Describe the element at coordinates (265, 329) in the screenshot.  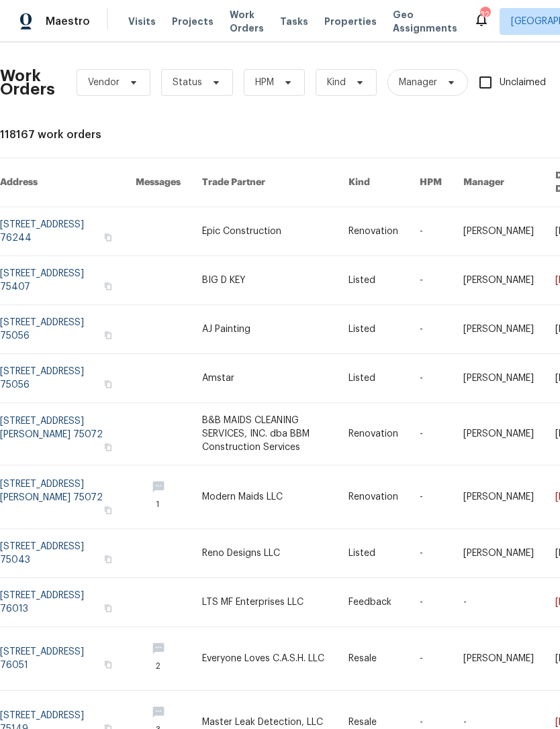
I see `td: AJ Painting` at that location.